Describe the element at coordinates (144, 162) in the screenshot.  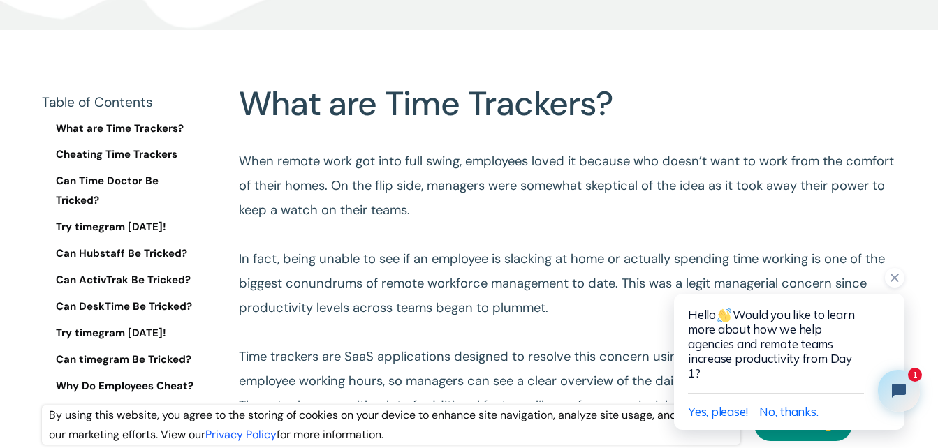
I see `span: No, thanks.` at that location.